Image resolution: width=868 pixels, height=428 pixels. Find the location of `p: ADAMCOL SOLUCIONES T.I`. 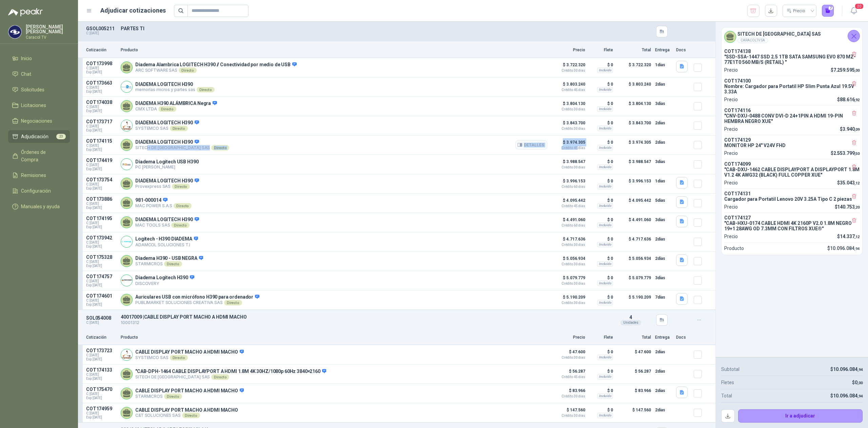

p: ADAMCOL SOLUCIONES T.I is located at coordinates (167, 244).